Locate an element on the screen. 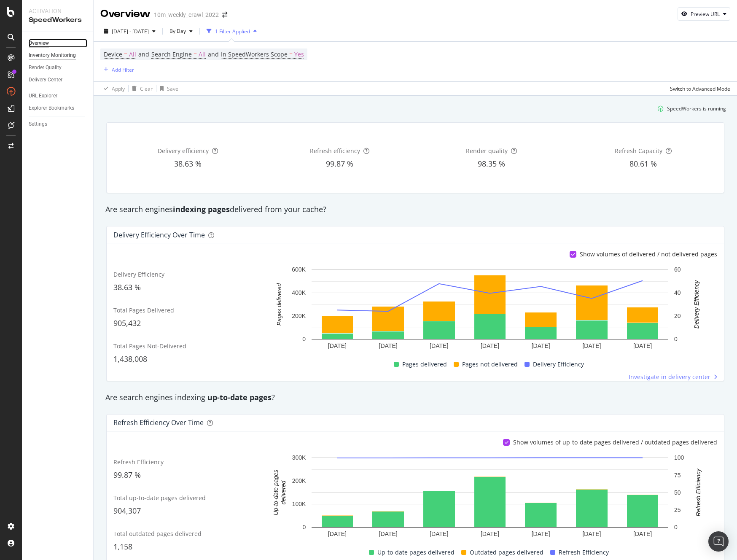  svg: A chart. is located at coordinates (490, 309).